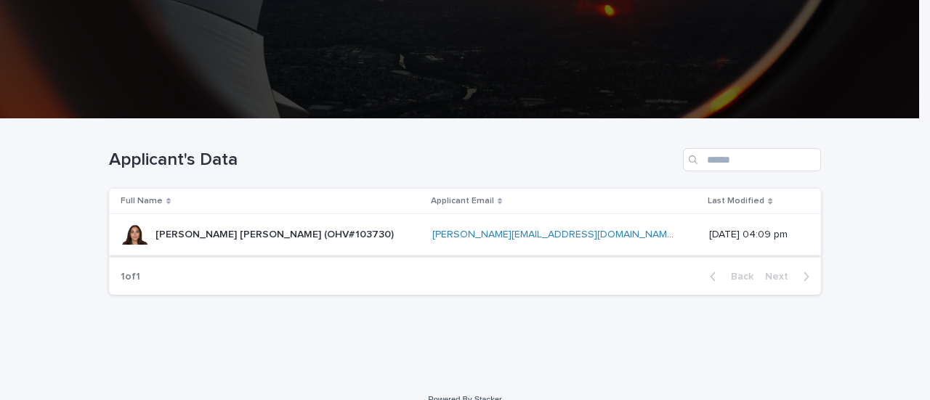  What do you see at coordinates (393, 160) in the screenshot?
I see `h1: Applicant's Data` at bounding box center [393, 160].